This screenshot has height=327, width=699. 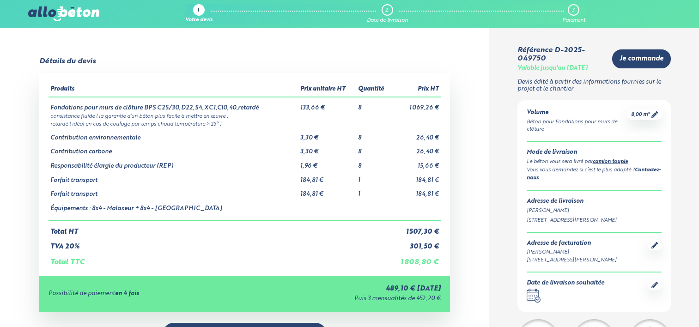 I want to click on td: TVA 20%, so click(x=220, y=243).